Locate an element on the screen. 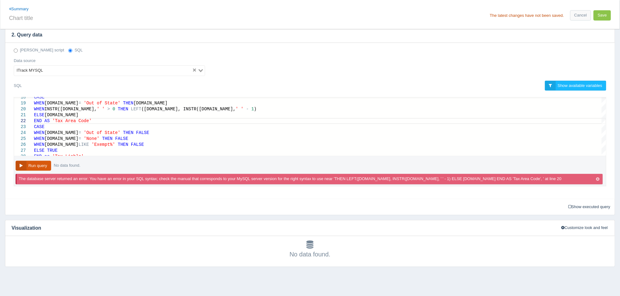 Image resolution: width=620 pixels, height=296 pixels. a: Summary is located at coordinates (19, 9).